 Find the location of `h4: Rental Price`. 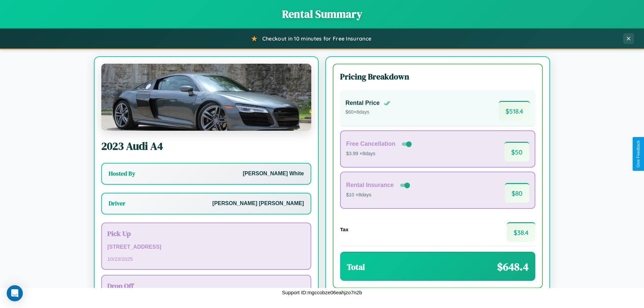

h4: Rental Price is located at coordinates (363, 103).